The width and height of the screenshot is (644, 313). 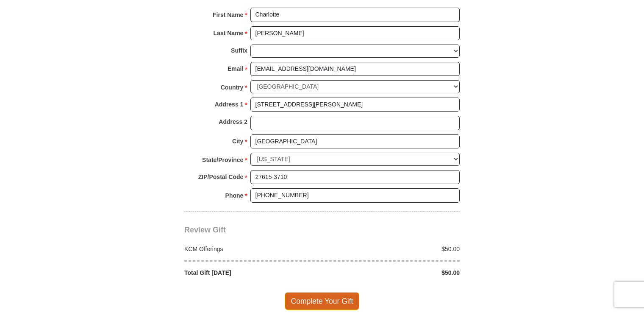 What do you see at coordinates (205, 229) in the screenshot?
I see `span: Review Gift` at bounding box center [205, 229].